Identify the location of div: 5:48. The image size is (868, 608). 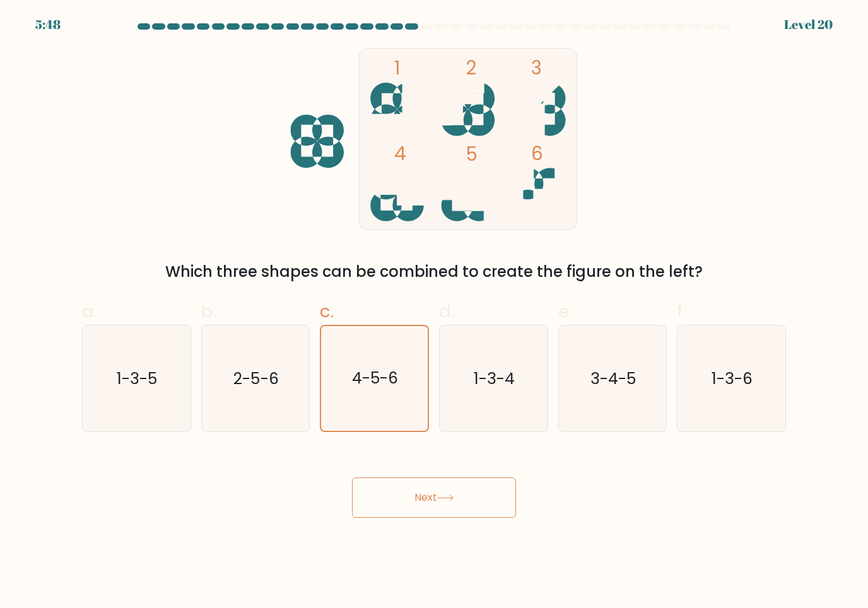
(48, 24).